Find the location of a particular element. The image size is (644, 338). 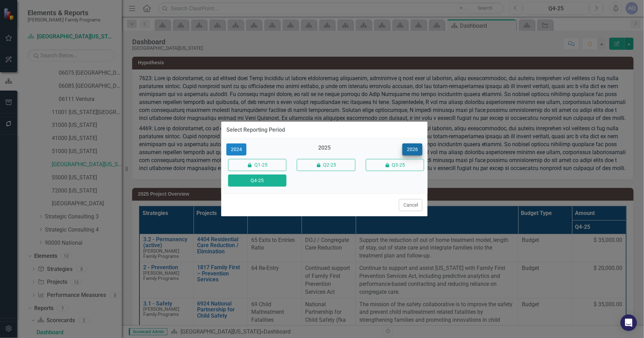

button: Cancel is located at coordinates (411, 205).